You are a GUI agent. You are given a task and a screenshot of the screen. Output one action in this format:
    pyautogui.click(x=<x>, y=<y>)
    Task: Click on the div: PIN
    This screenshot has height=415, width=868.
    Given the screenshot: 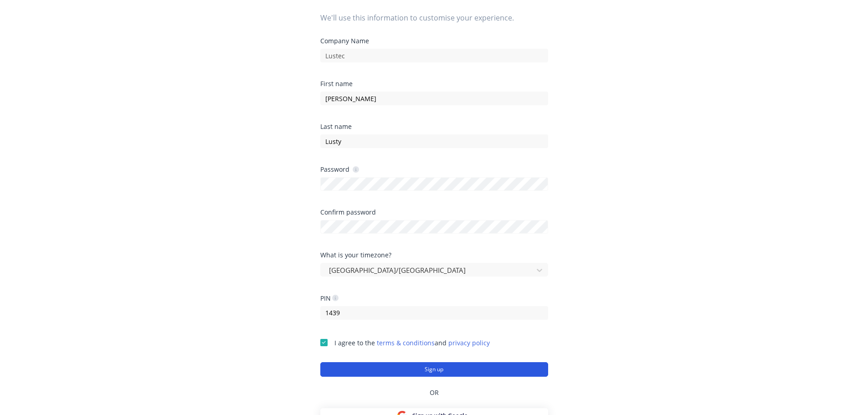 What is the action you would take?
    pyautogui.click(x=330, y=298)
    